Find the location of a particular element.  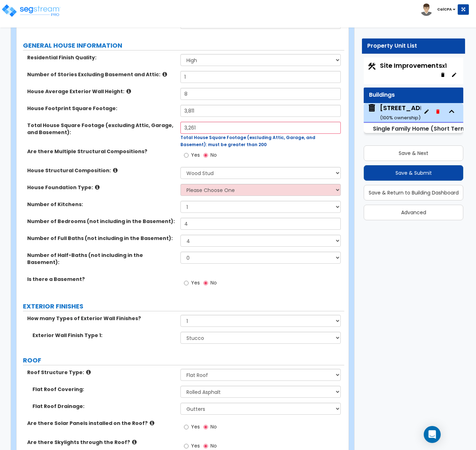

label: Number of Half-Baths (not including in the Basement): is located at coordinates (101, 259).